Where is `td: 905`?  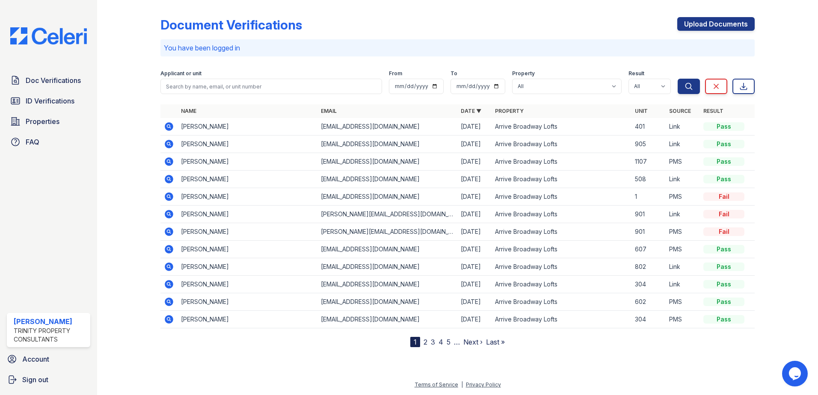
td: 905 is located at coordinates (649, 144).